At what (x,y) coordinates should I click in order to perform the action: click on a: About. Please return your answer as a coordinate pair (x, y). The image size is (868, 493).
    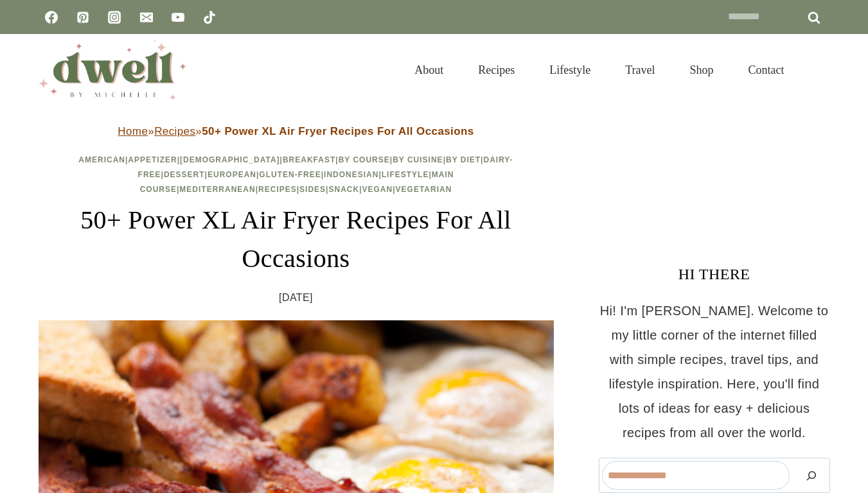
    Looking at the image, I should click on (428, 70).